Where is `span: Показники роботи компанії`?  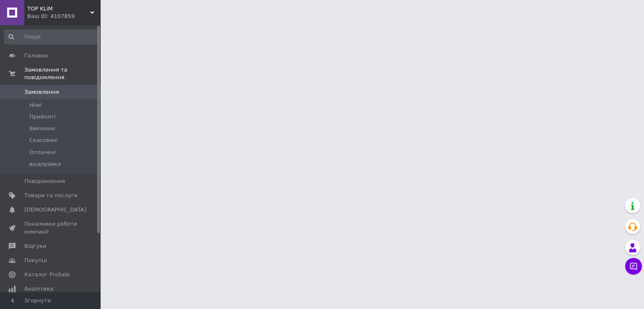 span: Показники роботи компанії is located at coordinates (51, 228).